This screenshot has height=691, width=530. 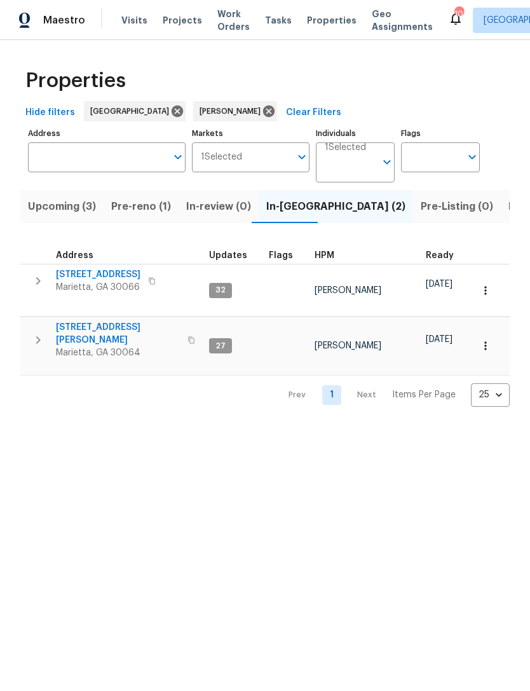 I want to click on div: 101, so click(x=459, y=14).